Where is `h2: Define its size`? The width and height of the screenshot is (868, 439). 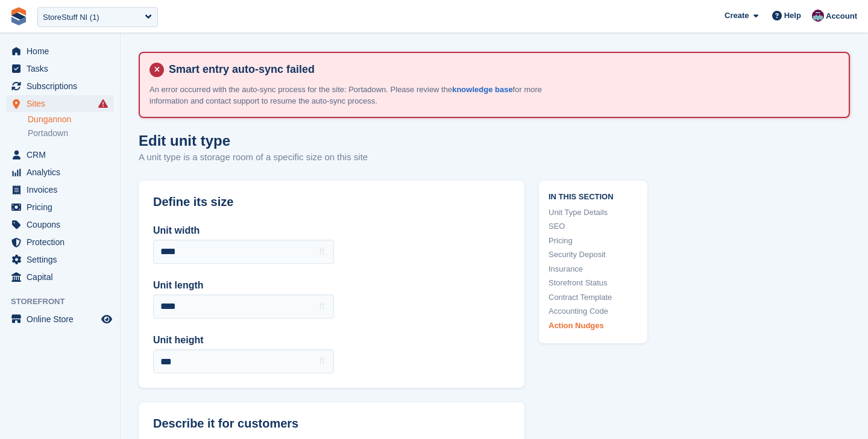
h2: Define its size is located at coordinates (331, 202).